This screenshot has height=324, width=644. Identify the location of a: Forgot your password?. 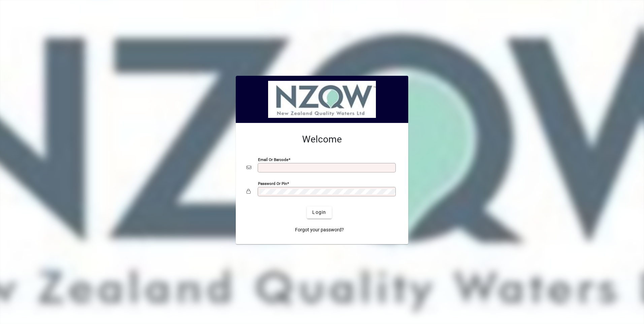
(319, 230).